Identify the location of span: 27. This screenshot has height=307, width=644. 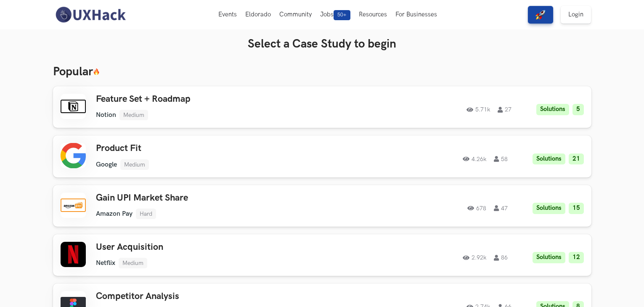
(504, 110).